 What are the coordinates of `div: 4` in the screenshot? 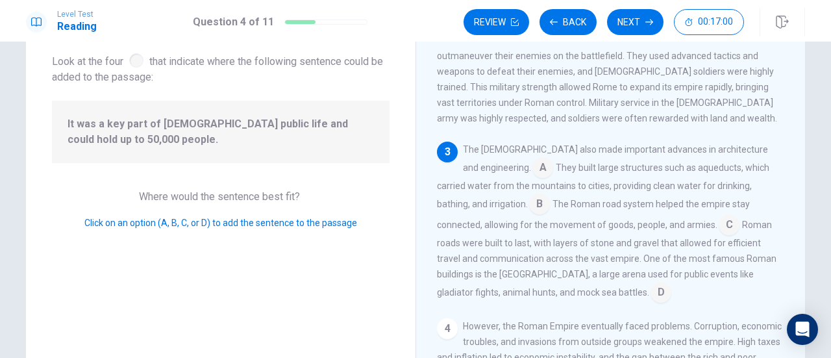 It's located at (447, 329).